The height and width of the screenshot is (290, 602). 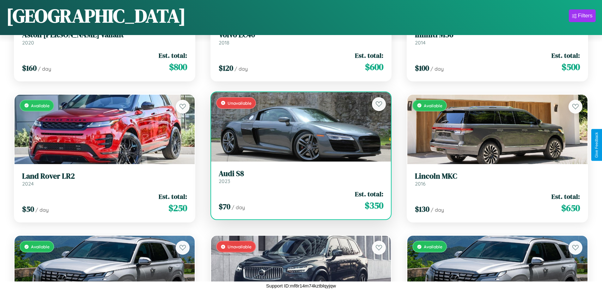 I want to click on a: Infiniti M562014, so click(x=497, y=38).